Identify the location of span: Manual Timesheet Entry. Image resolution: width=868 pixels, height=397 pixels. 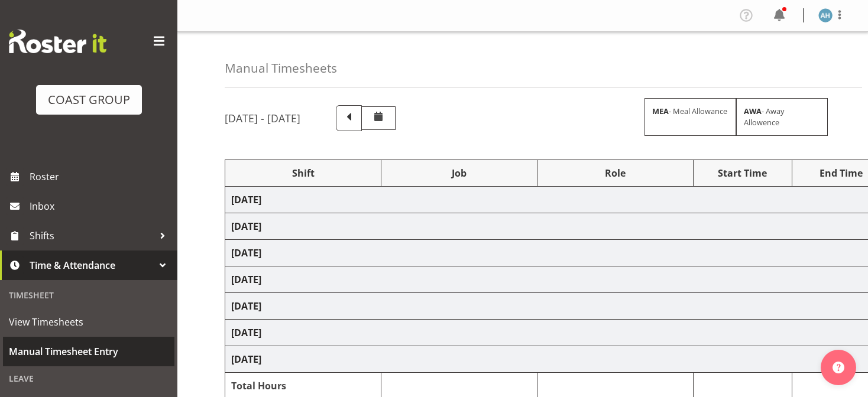
(89, 351).